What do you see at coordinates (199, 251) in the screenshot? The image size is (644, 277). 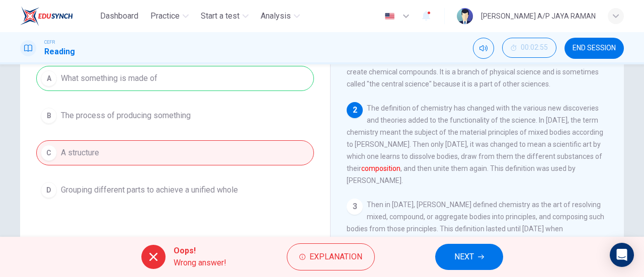 I see `span: Oops!` at bounding box center [199, 251].